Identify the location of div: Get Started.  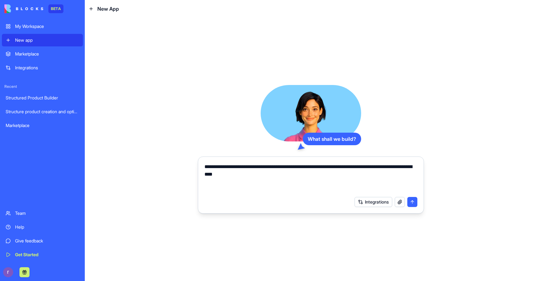
(47, 255).